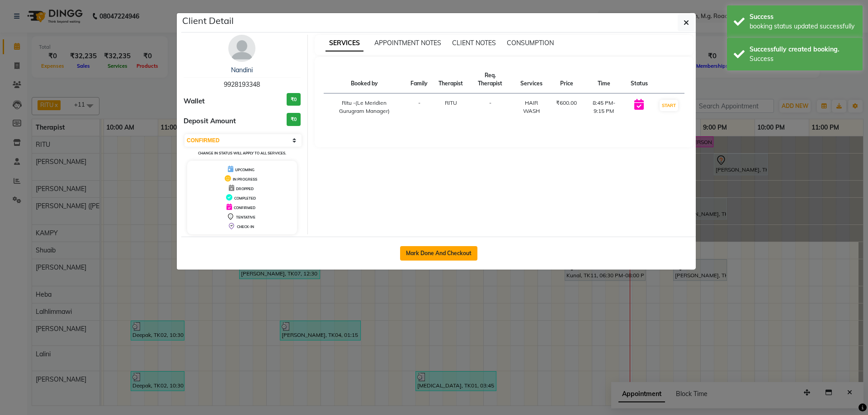 This screenshot has height=415, width=868. I want to click on td: Ritu -(Le Meridien Gurugram Manager), so click(364, 107).